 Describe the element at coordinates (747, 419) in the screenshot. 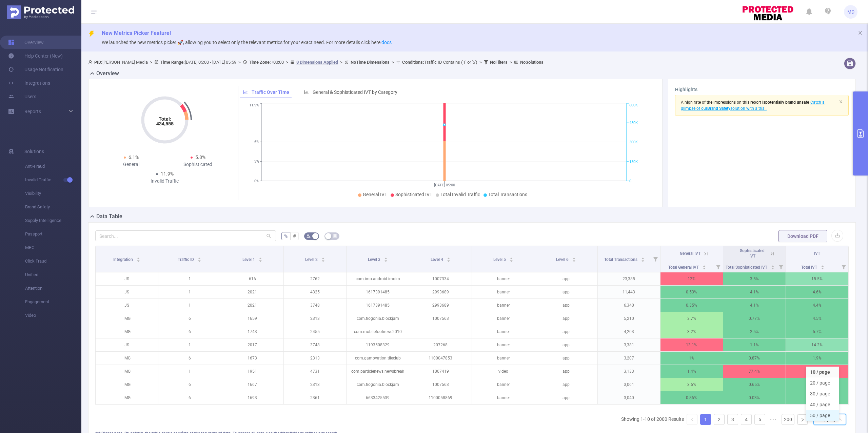

I see `a: 4` at that location.